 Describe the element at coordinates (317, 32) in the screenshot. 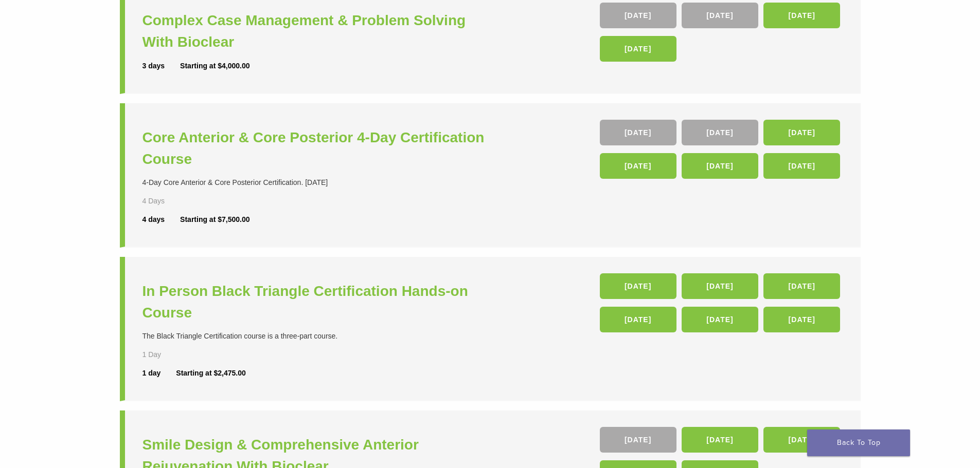

I see `h3: Complex Case Management & Problem Solving With Bioclear` at that location.